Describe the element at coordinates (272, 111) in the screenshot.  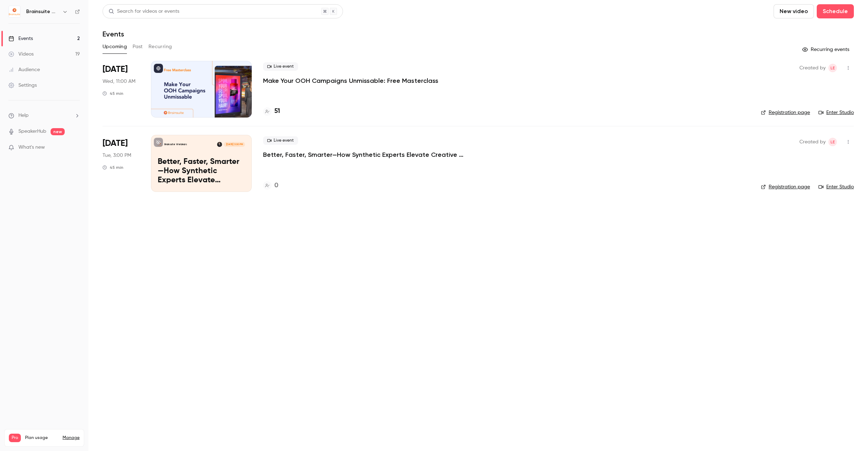
I see `a: 51` at that location.